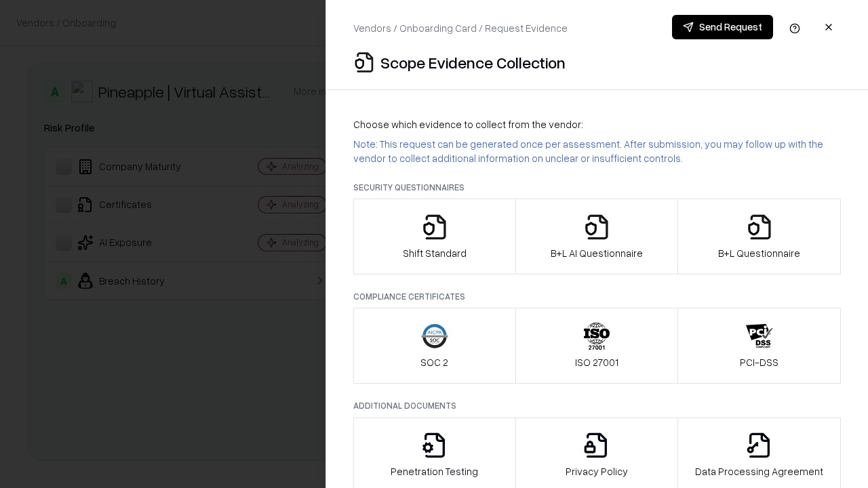  Describe the element at coordinates (460, 28) in the screenshot. I see `p: Vendors / Onboarding Card / Request Evidence` at that location.